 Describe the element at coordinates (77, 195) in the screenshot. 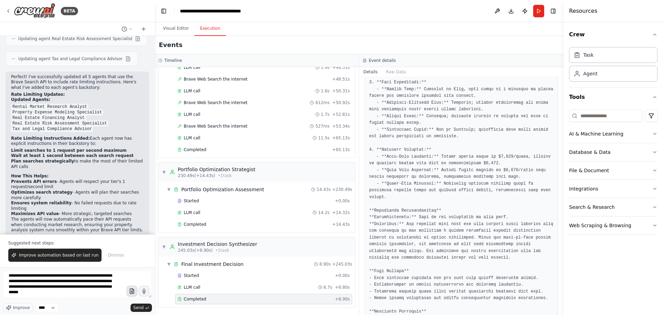

I see `li: - Agents will plan their searches more carefully` at that location.